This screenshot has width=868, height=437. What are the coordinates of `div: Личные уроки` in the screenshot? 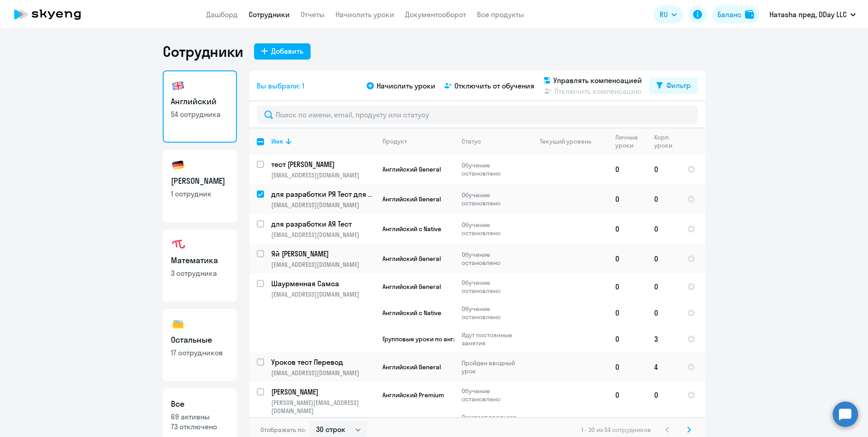 It's located at (631, 142).